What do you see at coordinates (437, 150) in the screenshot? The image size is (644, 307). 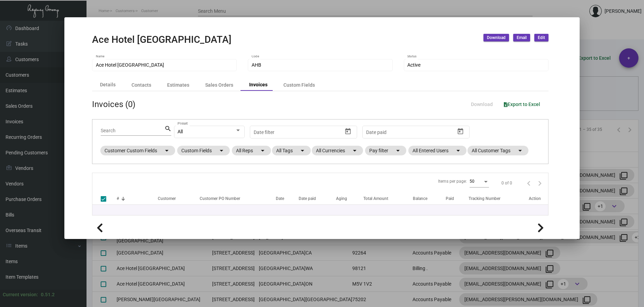 I see `mat-chip: All Entered Users` at bounding box center [437, 150].